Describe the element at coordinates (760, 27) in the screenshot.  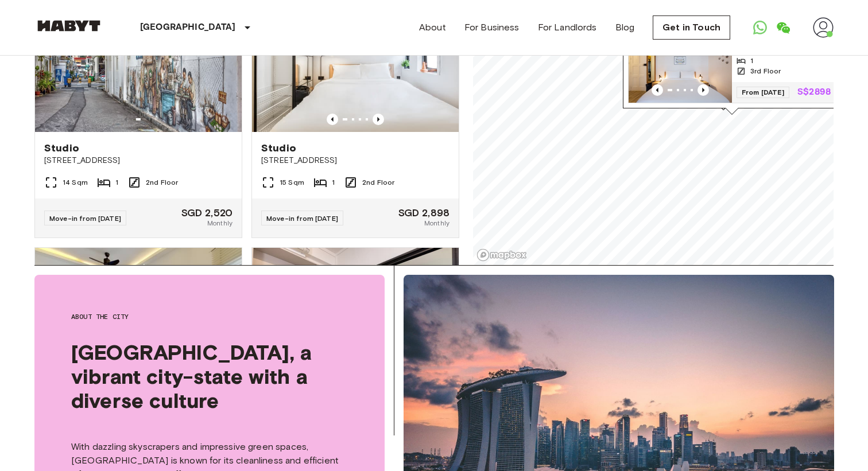
I see `a: Open WhatsApp` at that location.